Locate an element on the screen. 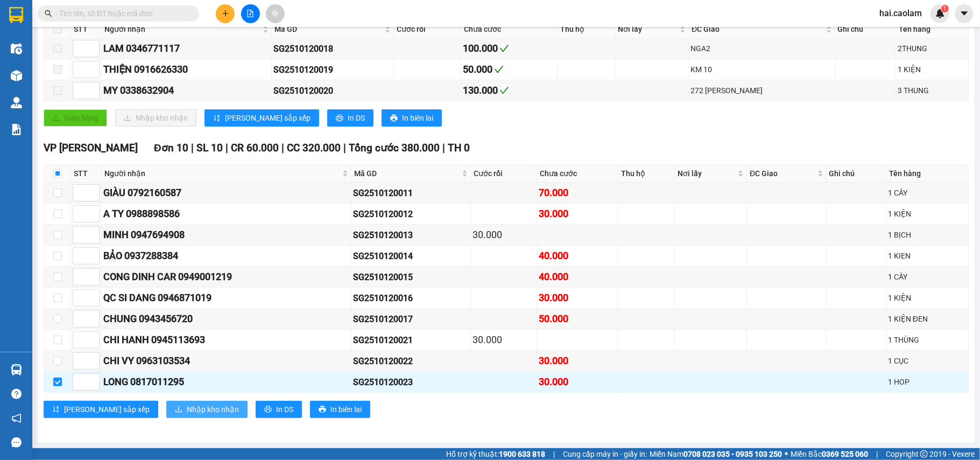  div: SG2510120019 is located at coordinates (332, 70).